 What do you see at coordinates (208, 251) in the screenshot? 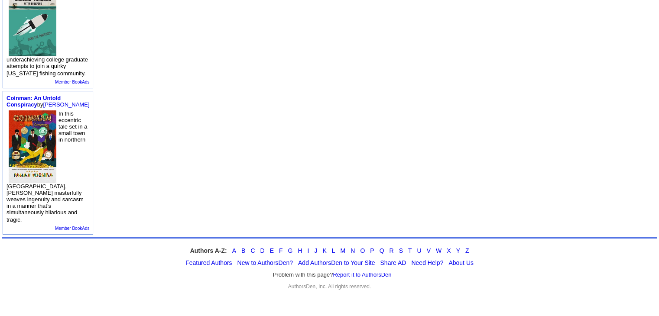
I see `strong: Authors A-Z:` at bounding box center [208, 251].